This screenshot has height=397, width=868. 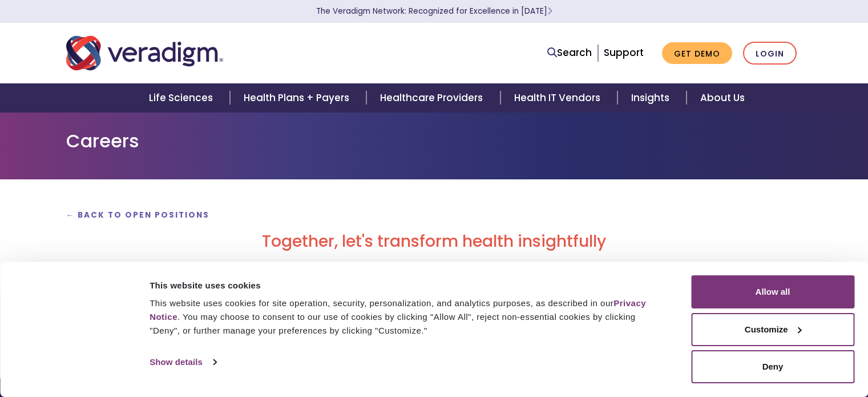 I want to click on a: Support, so click(x=624, y=52).